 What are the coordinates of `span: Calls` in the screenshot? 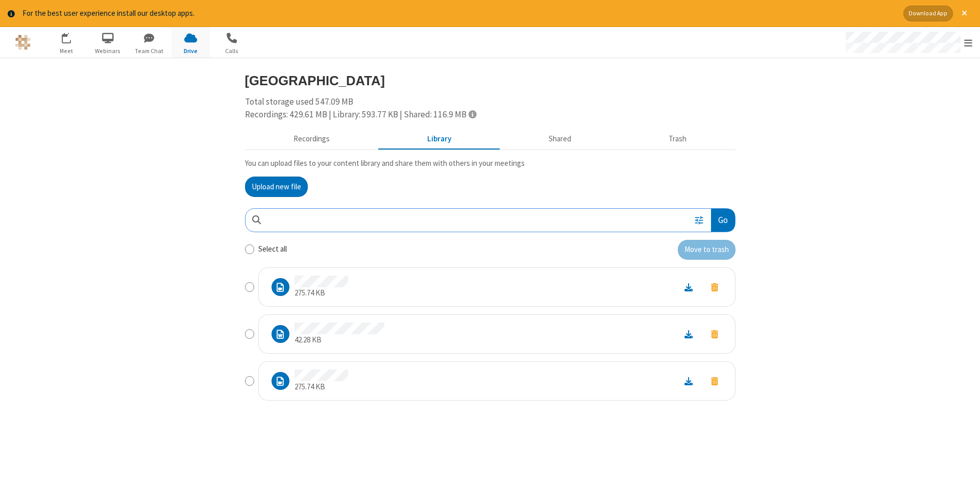 It's located at (232, 51).